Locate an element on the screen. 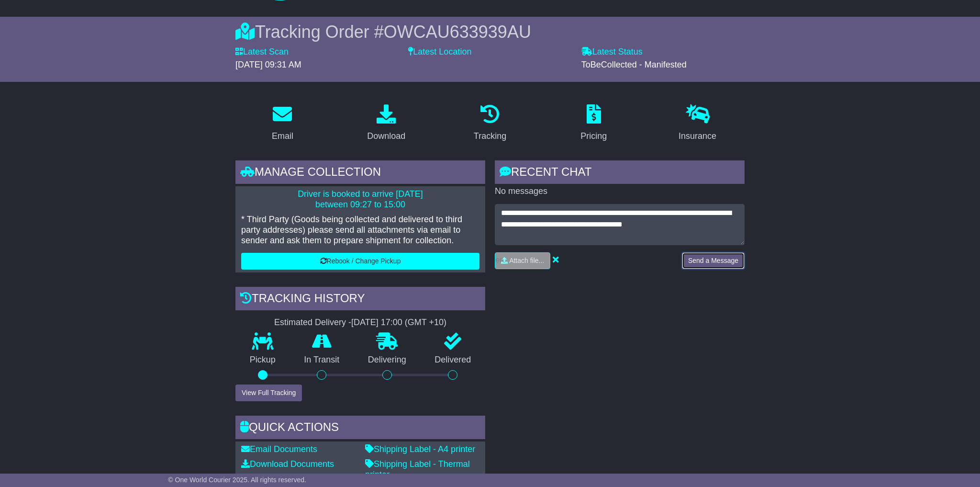  p: Delivering is located at coordinates (387, 360).